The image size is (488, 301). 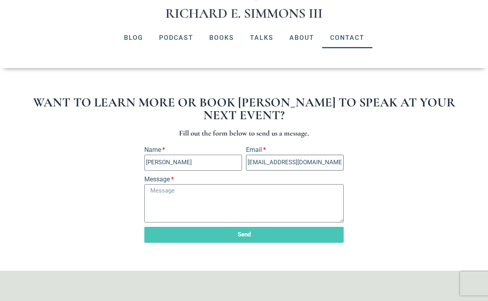 I want to click on a: Talks, so click(x=262, y=38).